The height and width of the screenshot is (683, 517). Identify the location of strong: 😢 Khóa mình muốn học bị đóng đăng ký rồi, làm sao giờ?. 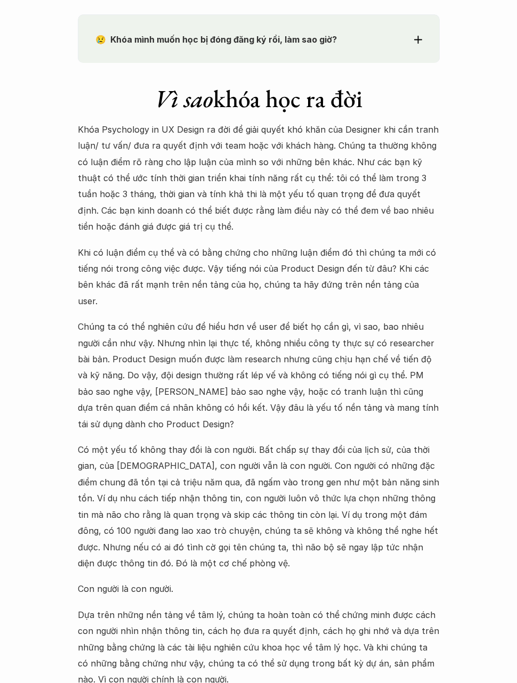
(216, 39).